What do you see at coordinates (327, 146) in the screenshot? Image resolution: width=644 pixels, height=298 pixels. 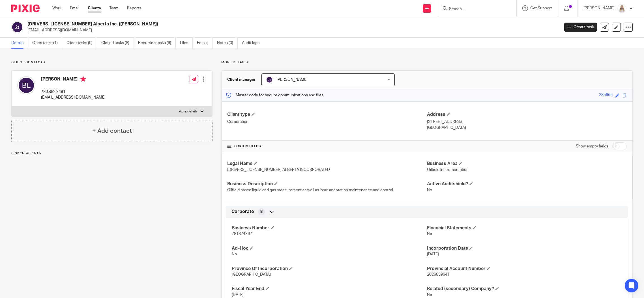 I see `h4: CUSTOM FIELDS` at bounding box center [327, 146].